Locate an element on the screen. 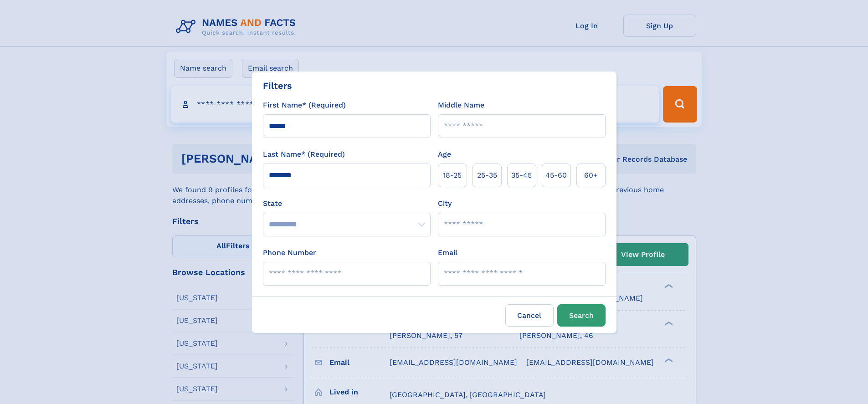 This screenshot has height=404, width=868. label: Middle Name is located at coordinates (461, 105).